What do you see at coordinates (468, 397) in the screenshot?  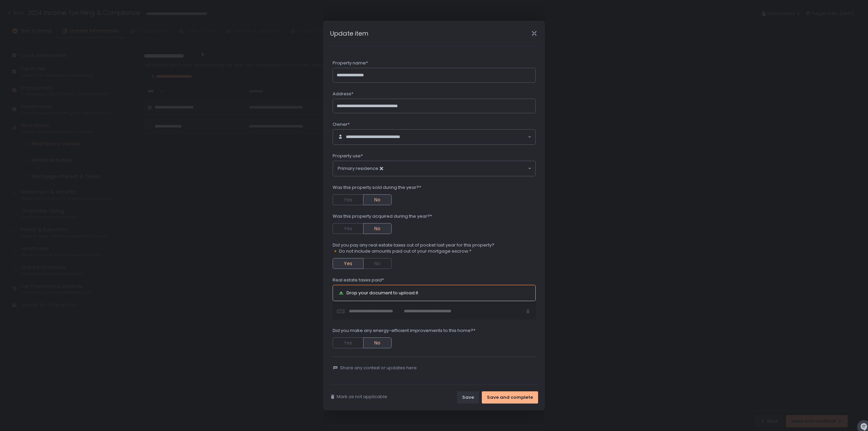 I see `div: Save` at bounding box center [468, 397].